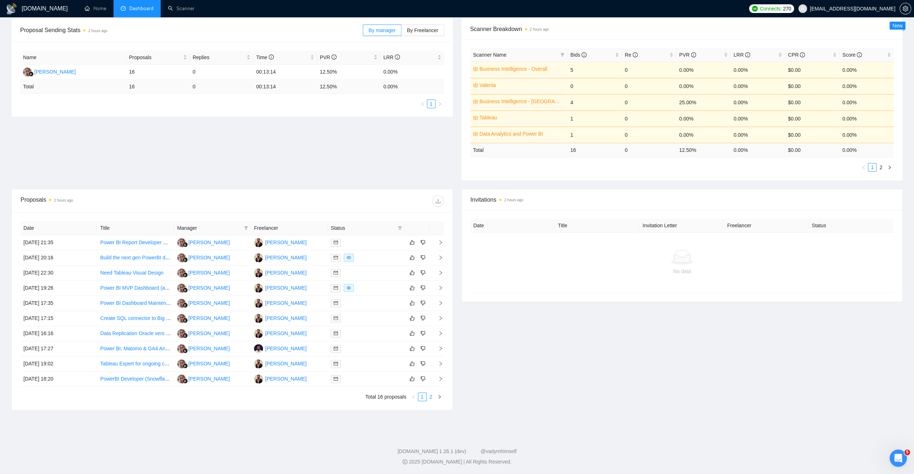 This screenshot has height=474, width=914. I want to click on span: Proposal Sending Stats, so click(191, 30).